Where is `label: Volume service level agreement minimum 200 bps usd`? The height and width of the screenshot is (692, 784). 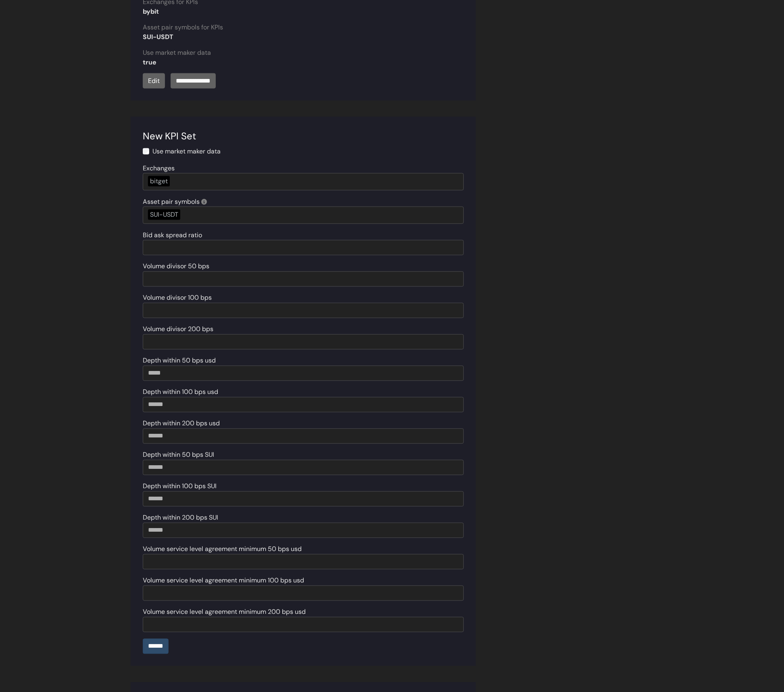
label: Volume service level agreement minimum 200 bps usd is located at coordinates (224, 613).